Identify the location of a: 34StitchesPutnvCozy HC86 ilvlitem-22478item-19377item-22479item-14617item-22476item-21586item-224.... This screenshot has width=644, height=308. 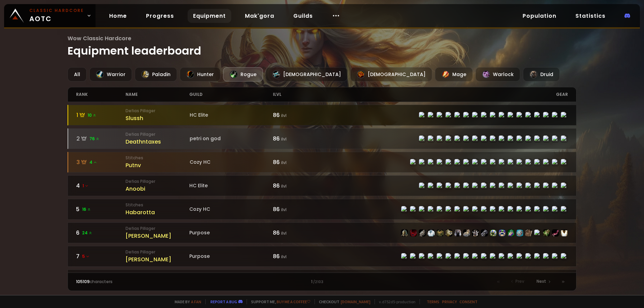
(322, 162).